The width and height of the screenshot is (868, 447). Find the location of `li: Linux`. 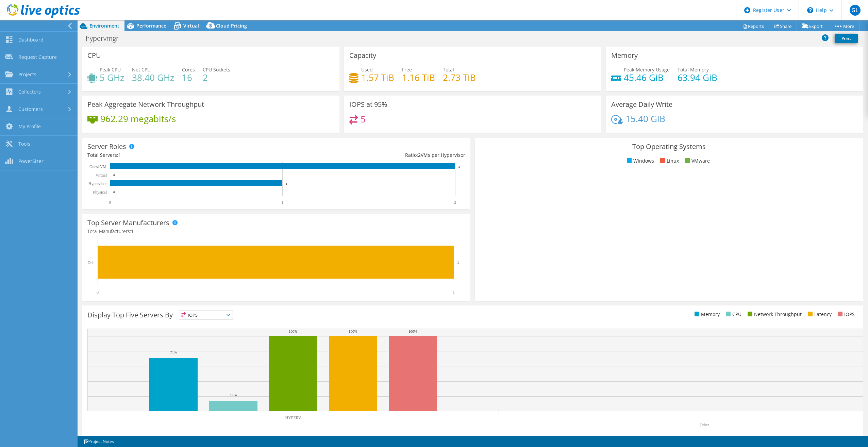

li: Linux is located at coordinates (669, 161).